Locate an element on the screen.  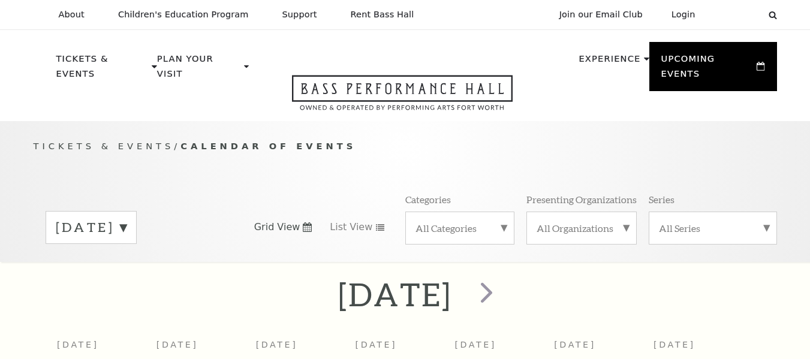
label: All Categories is located at coordinates (460, 228).